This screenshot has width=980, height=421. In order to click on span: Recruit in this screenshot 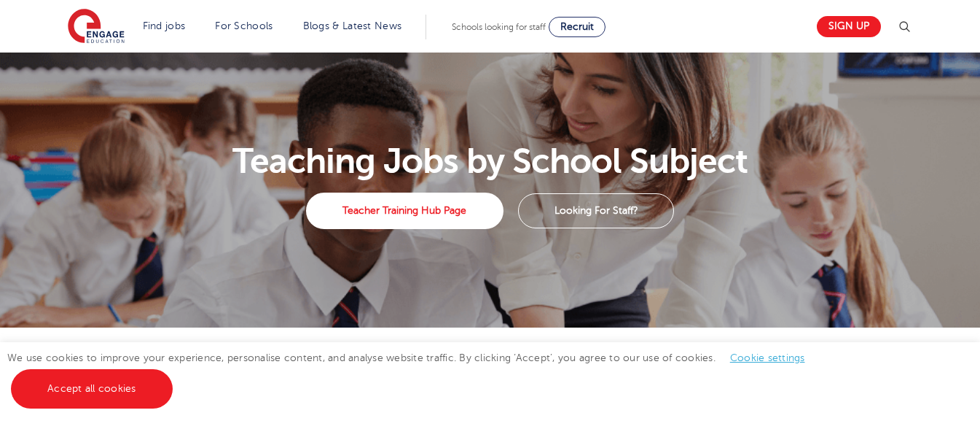, I will do `click(577, 26)`.